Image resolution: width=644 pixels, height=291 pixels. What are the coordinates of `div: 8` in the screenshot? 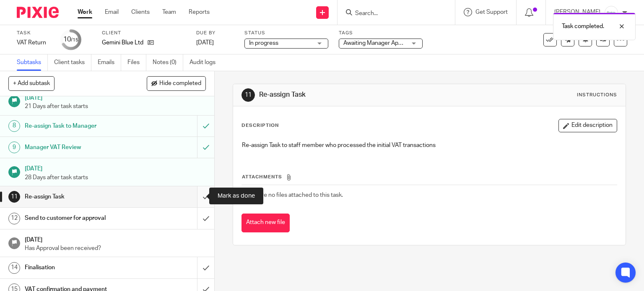 It's located at (14, 126).